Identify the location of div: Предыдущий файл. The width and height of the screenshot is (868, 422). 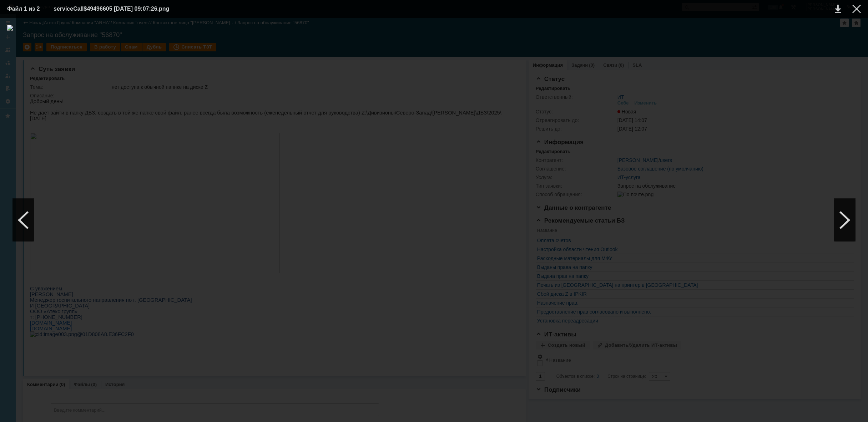
(23, 220).